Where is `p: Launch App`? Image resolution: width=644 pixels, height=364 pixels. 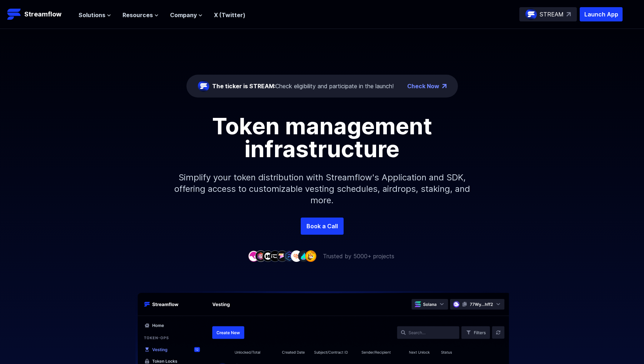
p: Launch App is located at coordinates (601, 15).